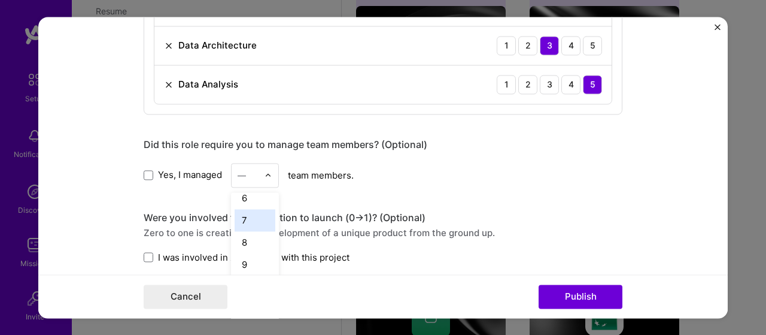 Image resolution: width=766 pixels, height=335 pixels. I want to click on span: I was involved in zero to one with this project, so click(254, 257).